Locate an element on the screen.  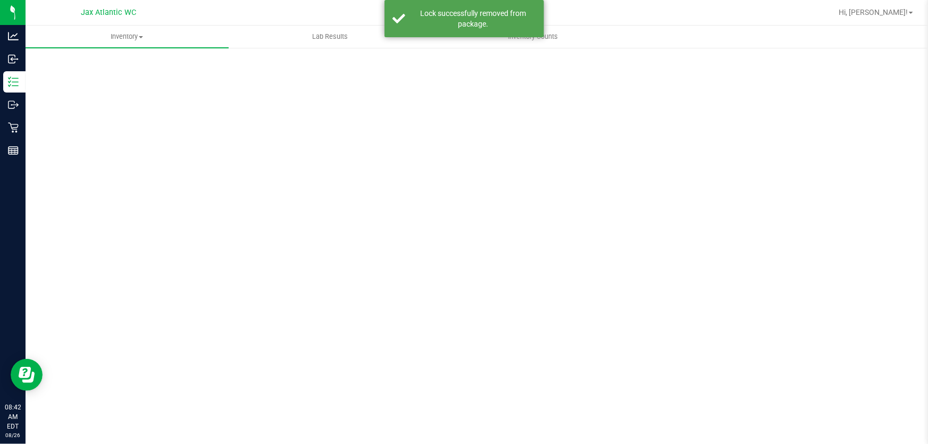
inline-svg: Inbound is located at coordinates (13, 59).